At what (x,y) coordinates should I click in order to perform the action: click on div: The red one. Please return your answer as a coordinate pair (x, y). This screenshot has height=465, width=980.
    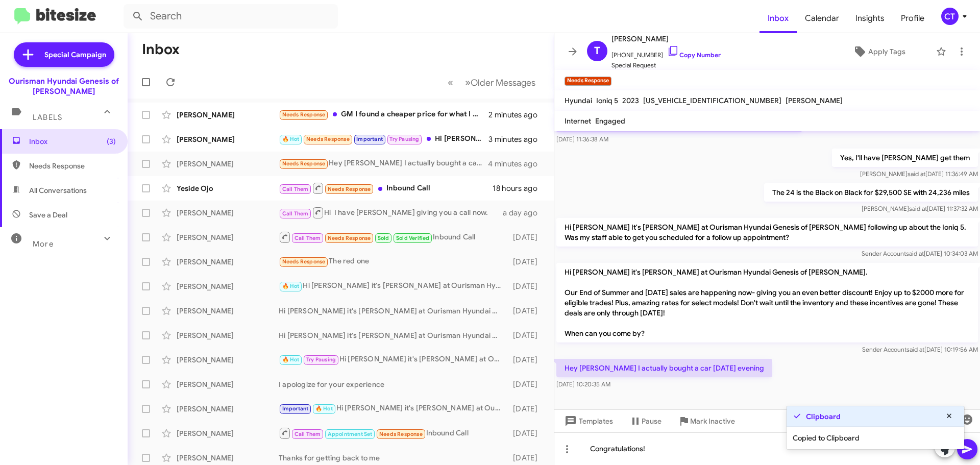
    Looking at the image, I should click on (393, 261).